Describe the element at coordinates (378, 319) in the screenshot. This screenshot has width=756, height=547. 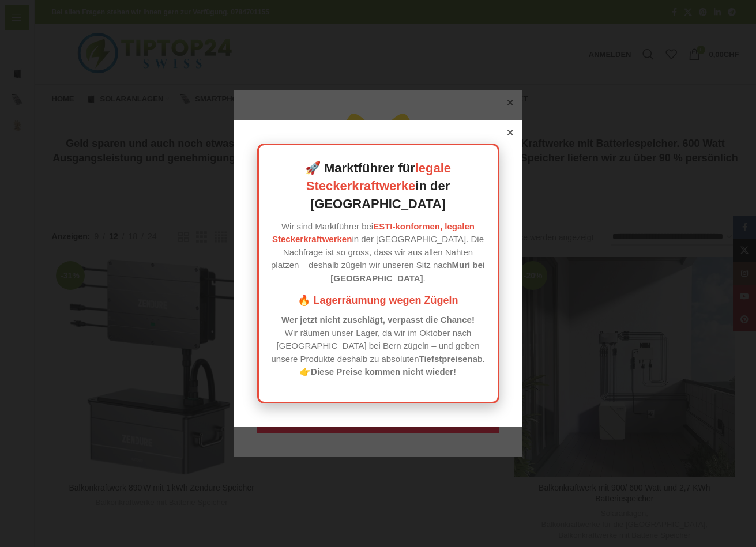
I see `strong: Wer jetzt nicht zuschlägt, verpasst die Chance!` at that location.